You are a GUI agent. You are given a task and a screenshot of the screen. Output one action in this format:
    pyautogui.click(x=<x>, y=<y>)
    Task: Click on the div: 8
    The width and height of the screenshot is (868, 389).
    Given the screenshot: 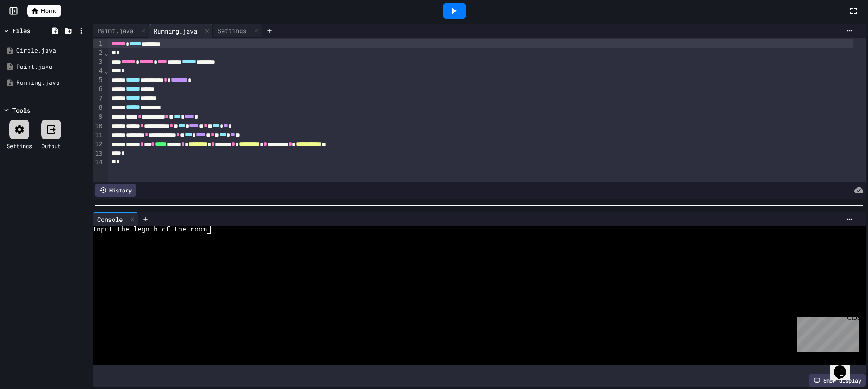 What is the action you would take?
    pyautogui.click(x=98, y=108)
    